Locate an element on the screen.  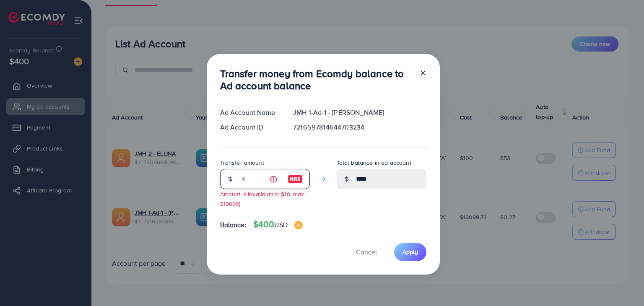
div: Ad Account Name is located at coordinates (250, 113).